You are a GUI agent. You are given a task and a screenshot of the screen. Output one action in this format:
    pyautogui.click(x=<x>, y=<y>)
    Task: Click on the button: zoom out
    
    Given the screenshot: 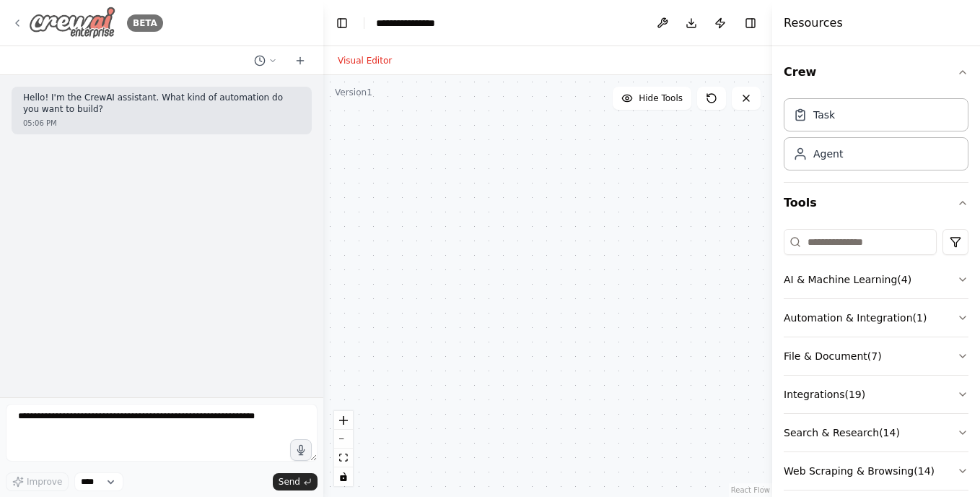 What is the action you would take?
    pyautogui.click(x=343, y=439)
    